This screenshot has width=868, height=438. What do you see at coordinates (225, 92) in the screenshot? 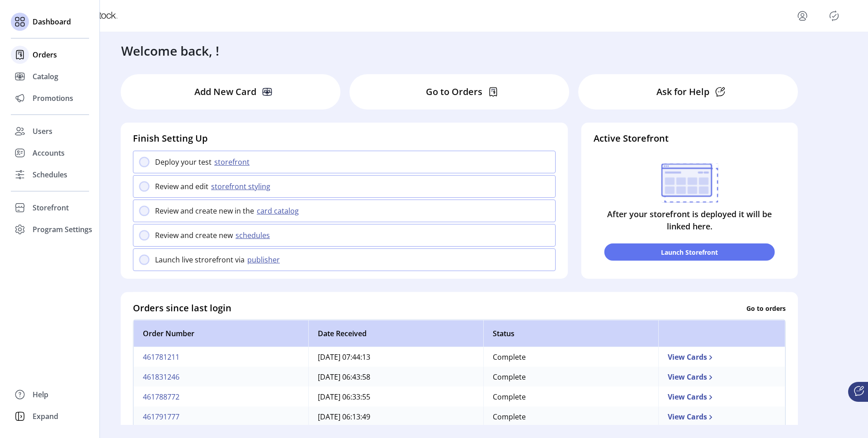
I see `p: Add New Card` at bounding box center [225, 92].